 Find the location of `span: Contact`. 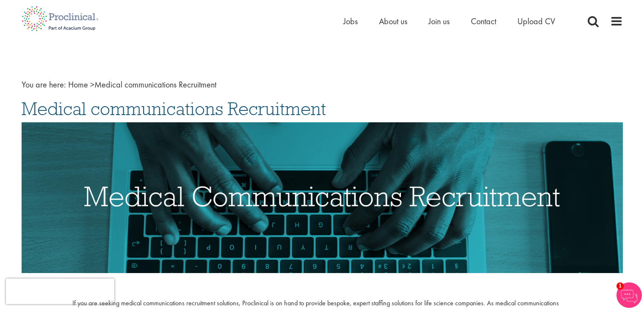

span: Contact is located at coordinates (483, 21).